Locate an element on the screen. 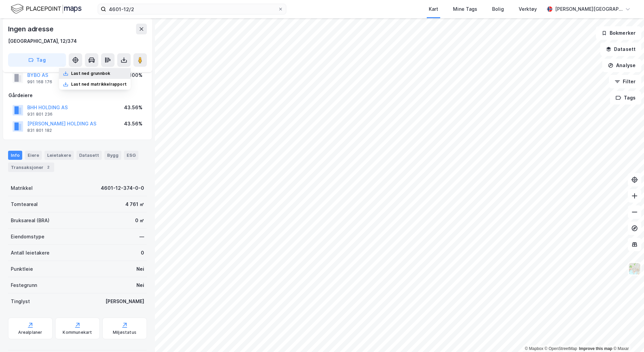  div: Kontrollprogram for chat is located at coordinates (628, 336).